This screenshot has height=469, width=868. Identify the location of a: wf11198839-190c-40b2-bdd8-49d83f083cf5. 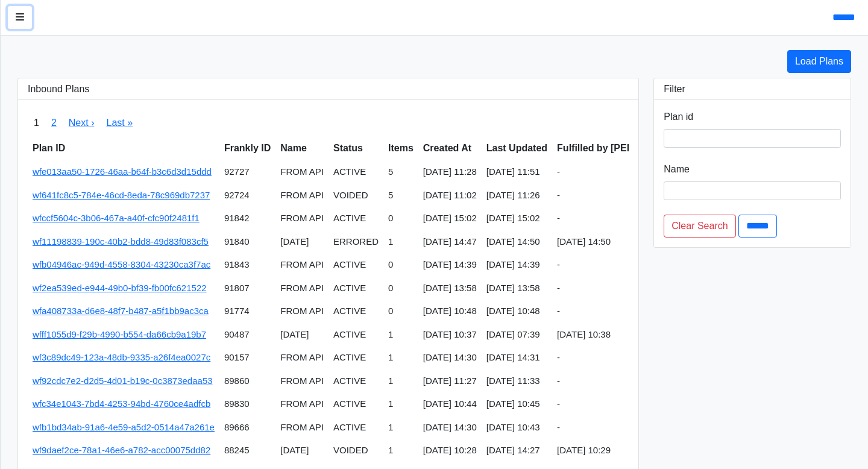
(120, 241).